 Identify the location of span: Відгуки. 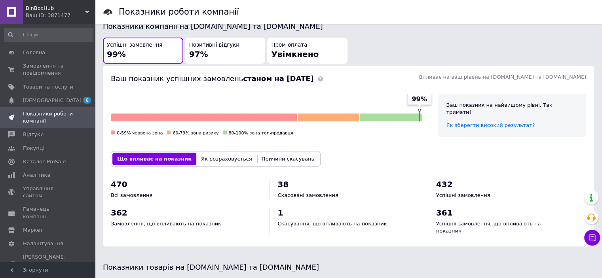
(33, 135).